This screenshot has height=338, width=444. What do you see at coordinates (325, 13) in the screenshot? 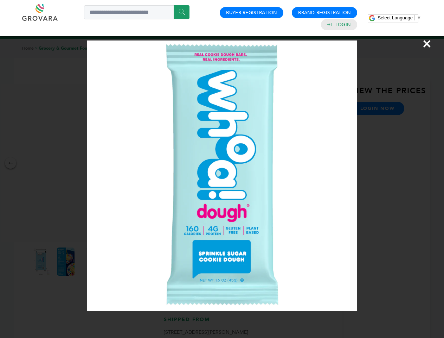
I see `a: Brand Registration` at bounding box center [325, 13].